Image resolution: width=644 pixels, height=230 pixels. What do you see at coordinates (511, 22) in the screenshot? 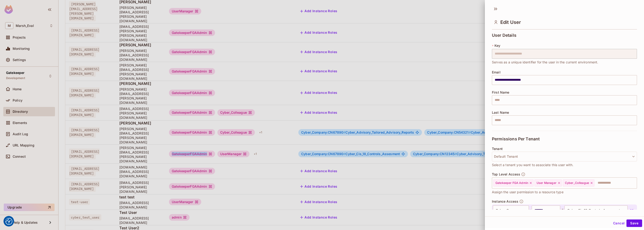
I see `span: Edit User` at bounding box center [511, 22].